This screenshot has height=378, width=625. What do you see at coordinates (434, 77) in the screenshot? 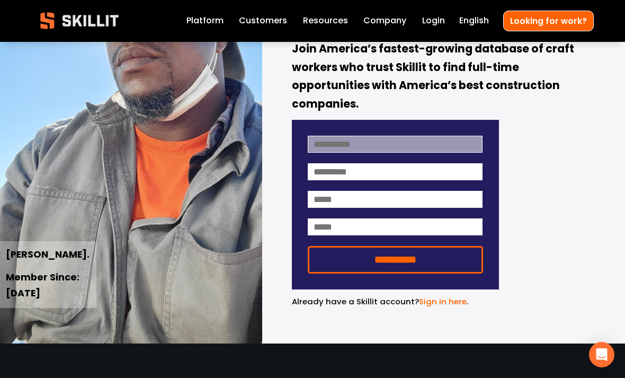
I see `strong: Join America’s fastest-growing database of craft workers who trust Skillit to find full-time oppo...` at bounding box center [434, 77].